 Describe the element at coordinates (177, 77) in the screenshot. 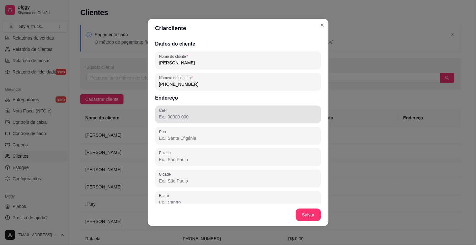

I see `label: Número de contato` at that location.